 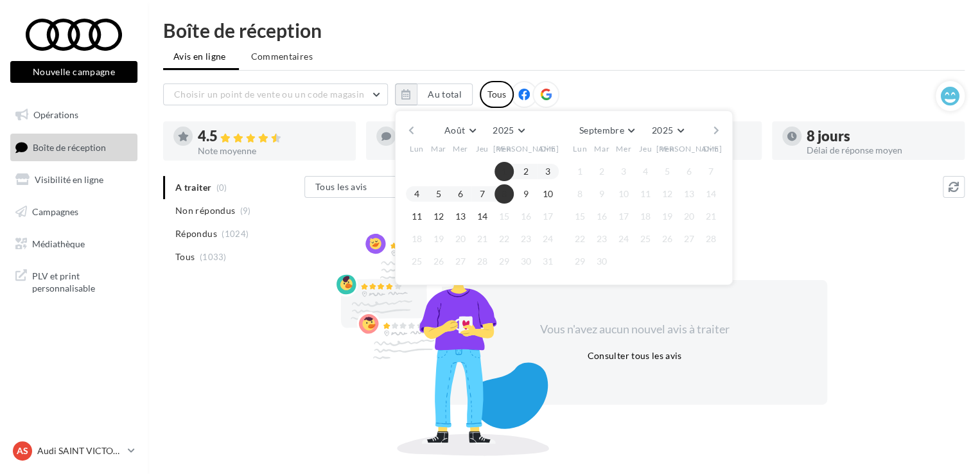 What do you see at coordinates (82, 280) in the screenshot?
I see `span: PLV et print personnalisable` at bounding box center [82, 280].